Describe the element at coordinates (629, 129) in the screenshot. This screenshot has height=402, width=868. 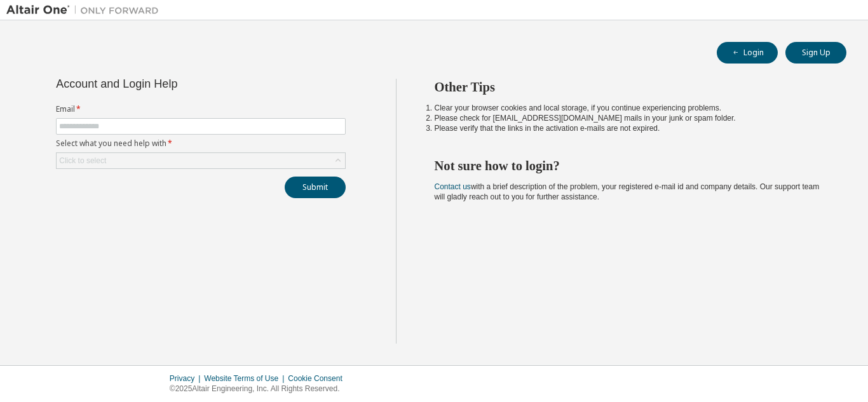
I see `li: Please verify that the links in the activation e-mails are not expired.` at that location.